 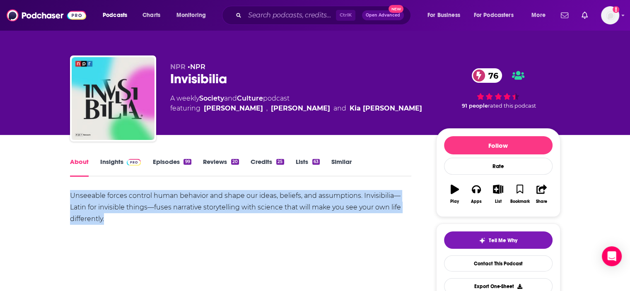 I want to click on span: Logged in as Ashley_Beenen, so click(x=611, y=15).